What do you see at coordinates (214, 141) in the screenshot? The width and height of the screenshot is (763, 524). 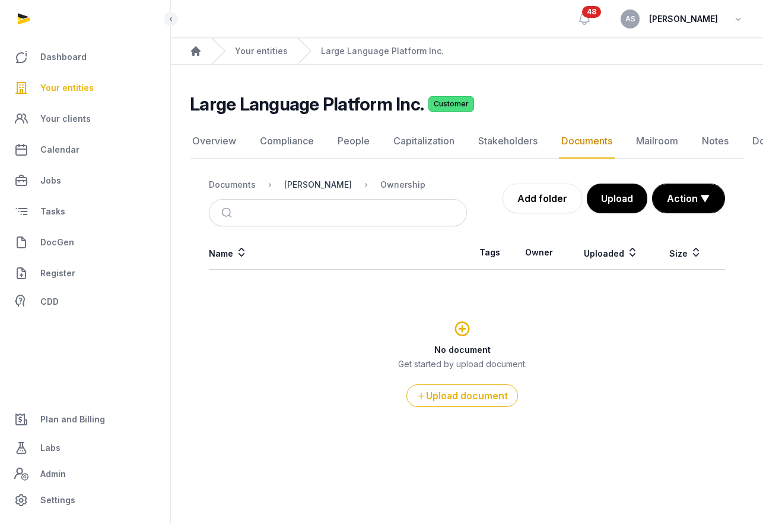 I see `a: Overview` at bounding box center [214, 141].